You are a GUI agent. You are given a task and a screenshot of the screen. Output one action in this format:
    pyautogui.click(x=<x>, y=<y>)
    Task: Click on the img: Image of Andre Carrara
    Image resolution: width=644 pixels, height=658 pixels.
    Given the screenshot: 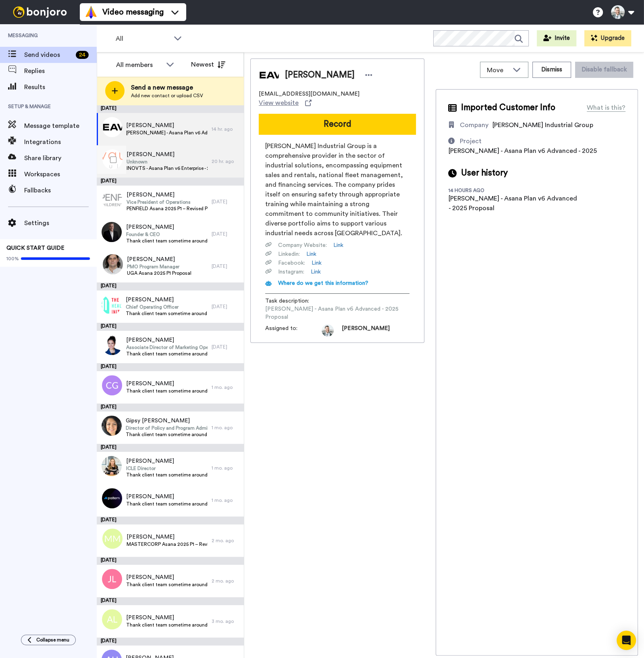 What is the action you would take?
    pyautogui.click(x=269, y=75)
    